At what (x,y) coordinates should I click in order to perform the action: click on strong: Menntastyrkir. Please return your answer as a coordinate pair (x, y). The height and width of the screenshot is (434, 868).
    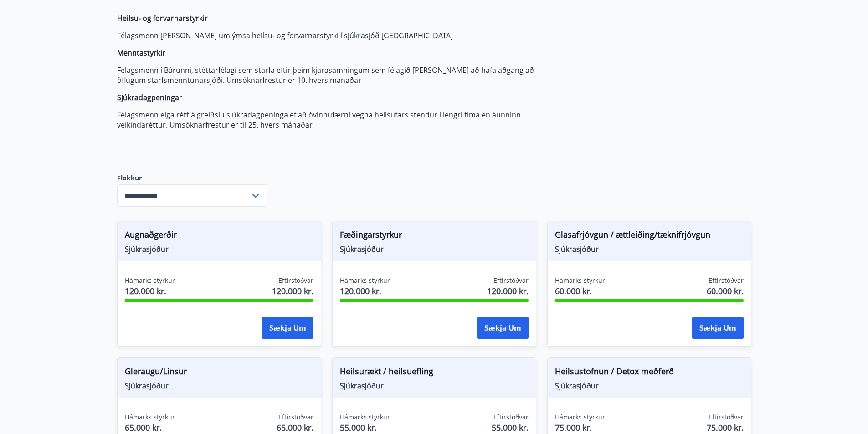
    Looking at the image, I should click on (141, 53).